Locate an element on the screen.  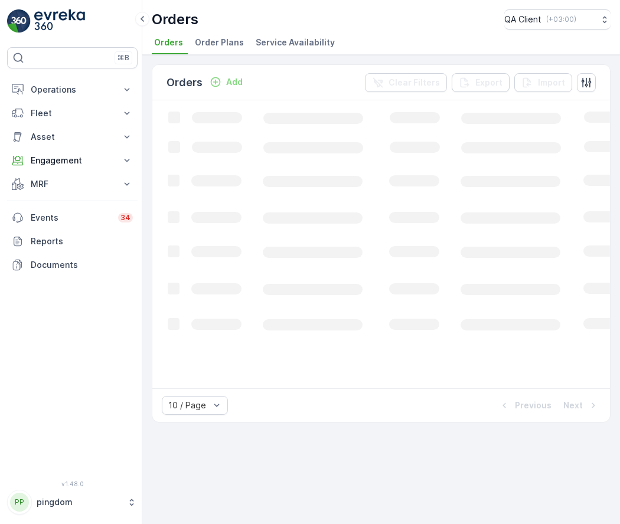
div: PP is located at coordinates (19, 502).